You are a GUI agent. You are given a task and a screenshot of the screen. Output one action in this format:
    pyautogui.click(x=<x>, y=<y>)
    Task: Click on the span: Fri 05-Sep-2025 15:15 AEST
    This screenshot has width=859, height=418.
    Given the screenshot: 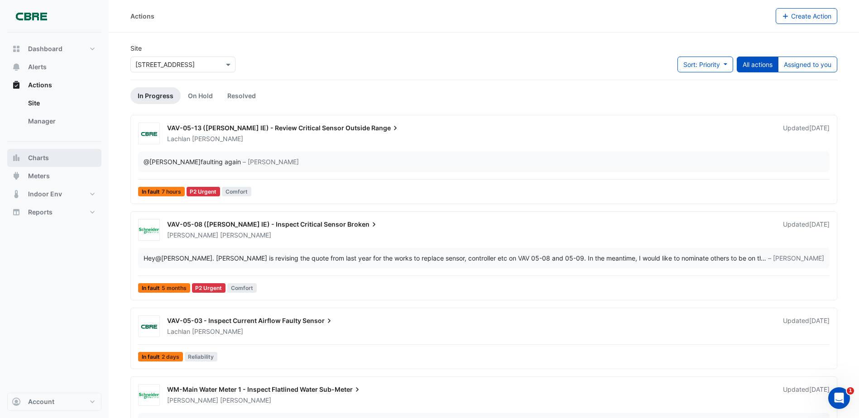 What is the action you would take?
    pyautogui.click(x=819, y=128)
    